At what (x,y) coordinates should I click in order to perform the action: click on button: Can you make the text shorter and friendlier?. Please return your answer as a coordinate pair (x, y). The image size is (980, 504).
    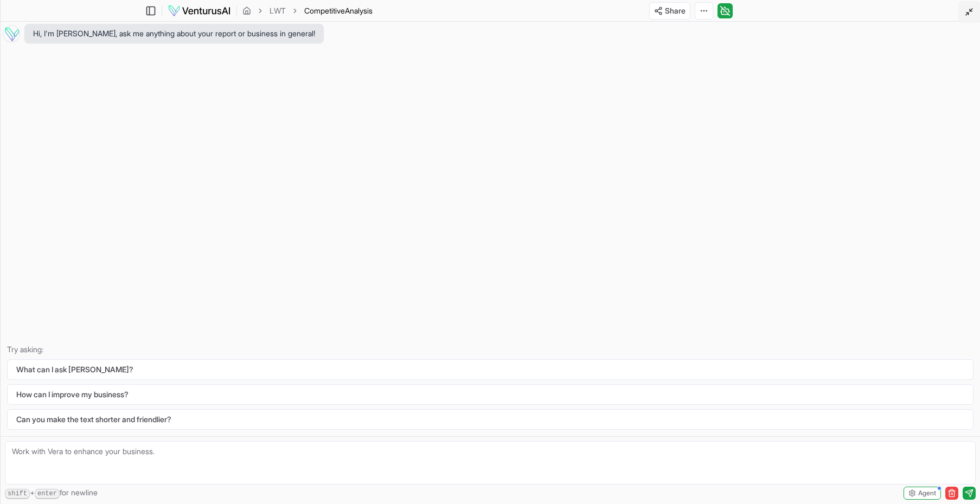
    Looking at the image, I should click on (490, 420).